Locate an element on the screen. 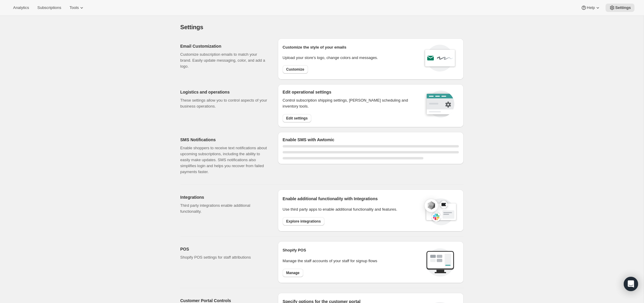 The width and height of the screenshot is (644, 303). span: Customize is located at coordinates (295, 69).